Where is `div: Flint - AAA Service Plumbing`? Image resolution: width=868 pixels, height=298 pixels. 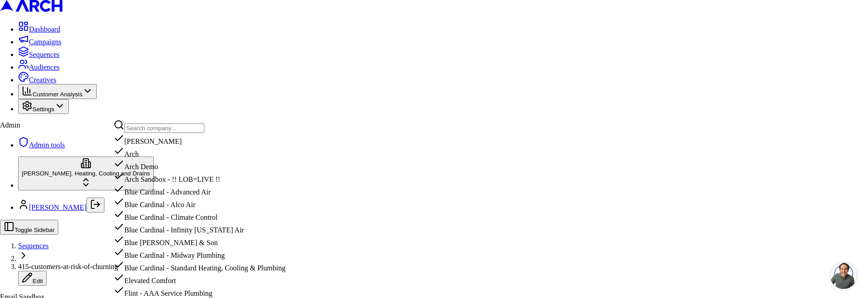
div: Flint - AAA Service Plumbing is located at coordinates (215, 292).